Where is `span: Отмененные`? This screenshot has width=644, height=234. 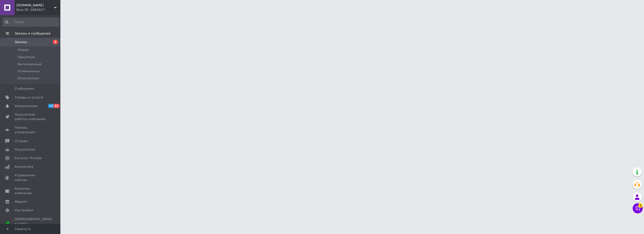 span: Отмененные is located at coordinates (28, 71).